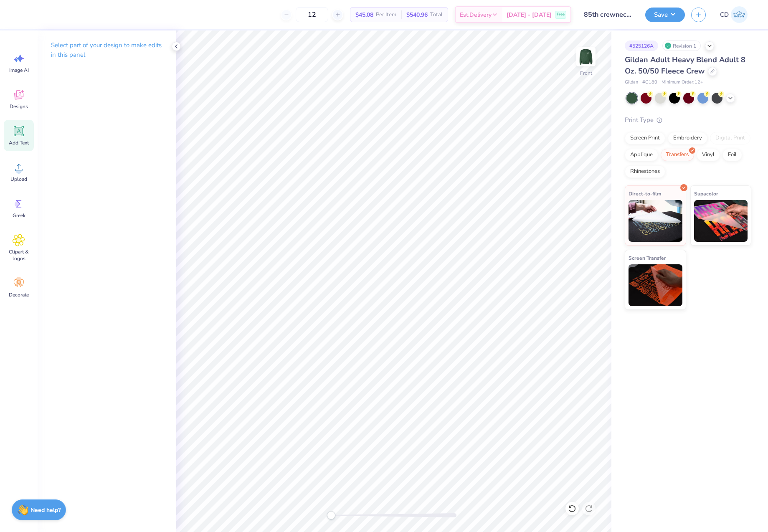 This screenshot has height=532, width=768. What do you see at coordinates (708, 155) in the screenshot?
I see `div: Vinyl` at bounding box center [708, 155].